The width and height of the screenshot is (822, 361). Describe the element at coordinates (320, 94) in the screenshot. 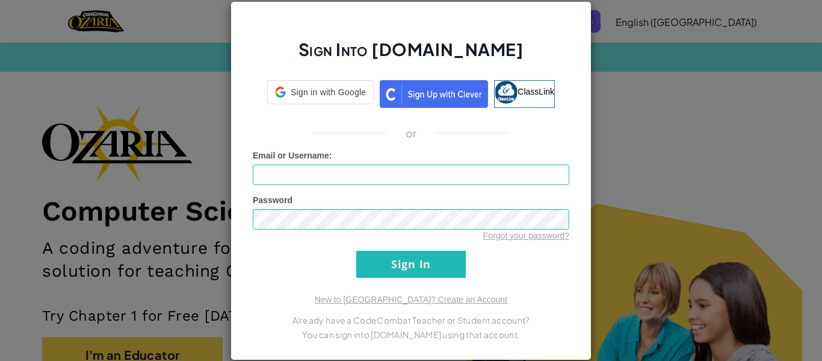

I see `a: Sign in with Google` at that location.